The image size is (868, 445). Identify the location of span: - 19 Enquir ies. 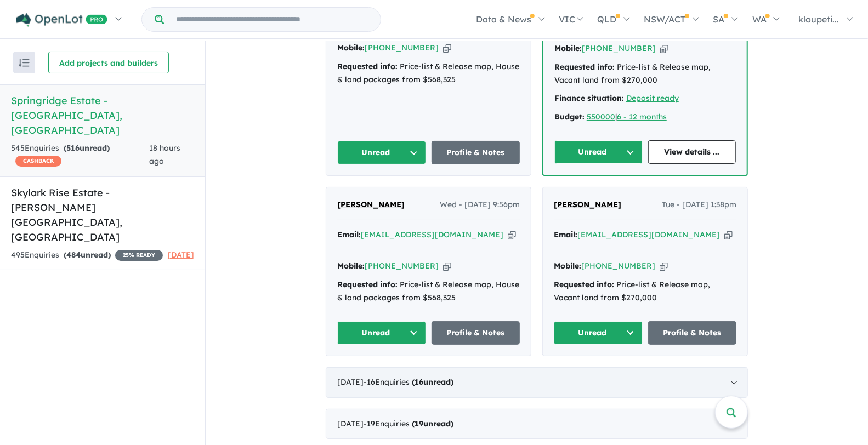
(409, 424).